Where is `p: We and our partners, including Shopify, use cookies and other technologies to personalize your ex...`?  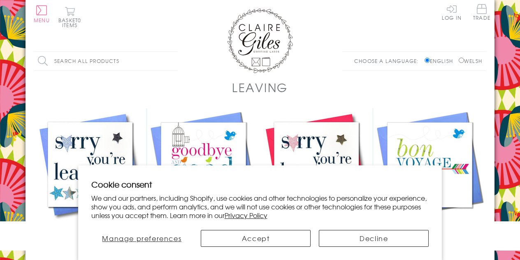 p: We and our partners, including Shopify, use cookies and other technologies to personalize your ex... is located at coordinates (260, 207).